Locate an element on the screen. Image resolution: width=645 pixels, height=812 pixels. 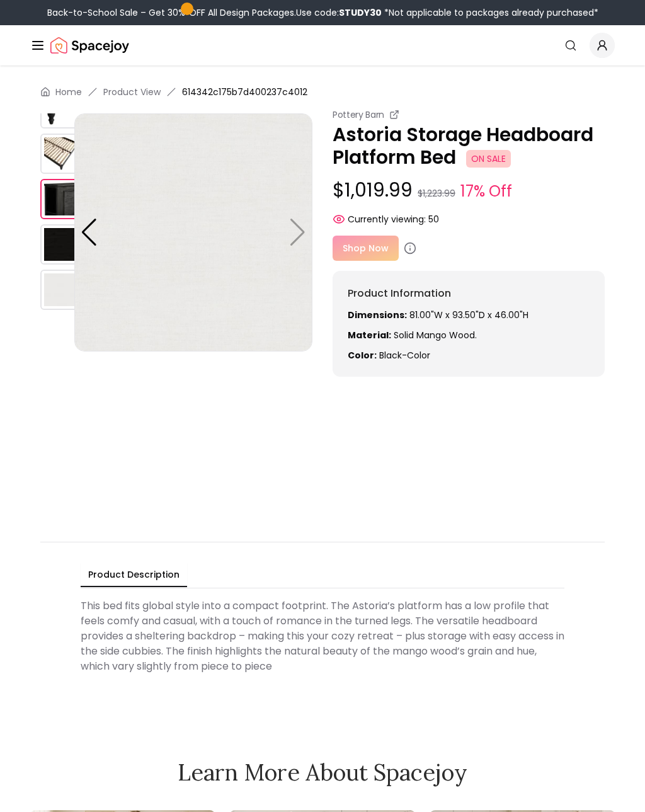
small: $1,223.99 is located at coordinates (437, 193).